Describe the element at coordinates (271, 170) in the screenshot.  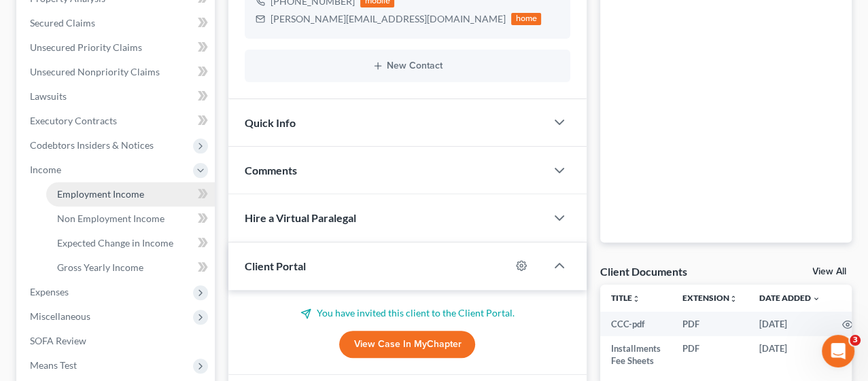
I see `span: Comments` at that location.